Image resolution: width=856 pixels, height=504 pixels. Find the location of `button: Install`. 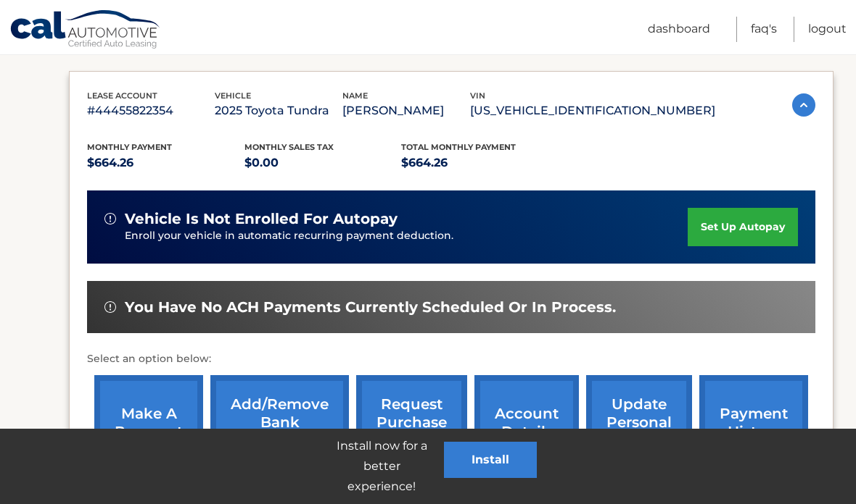

button: Install is located at coordinates (490, 460).